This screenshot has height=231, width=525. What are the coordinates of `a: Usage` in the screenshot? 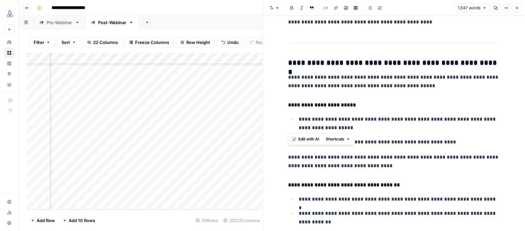 It's located at (9, 212).